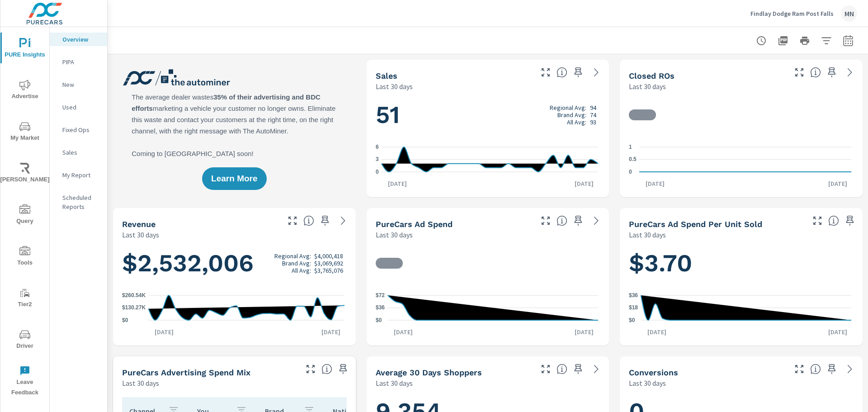 The height and width of the screenshot is (412, 868). What do you see at coordinates (81, 39) in the screenshot?
I see `p: Overview` at bounding box center [81, 39].